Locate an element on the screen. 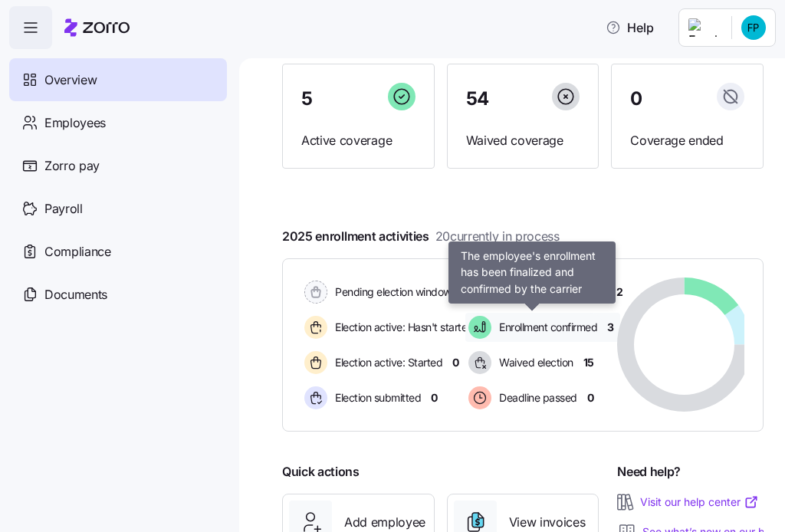 This screenshot has height=532, width=785. a: Documents is located at coordinates (118, 294).